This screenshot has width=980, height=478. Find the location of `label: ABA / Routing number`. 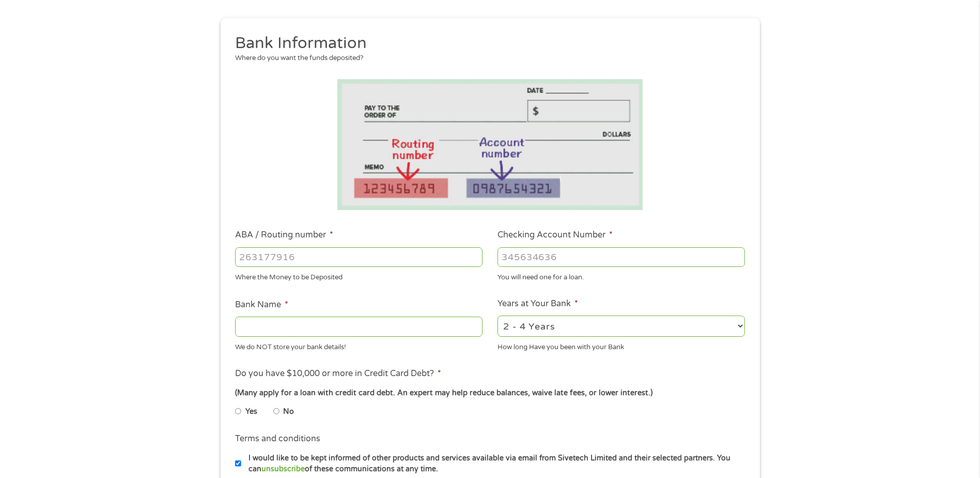

label: ABA / Routing number is located at coordinates (284, 235).